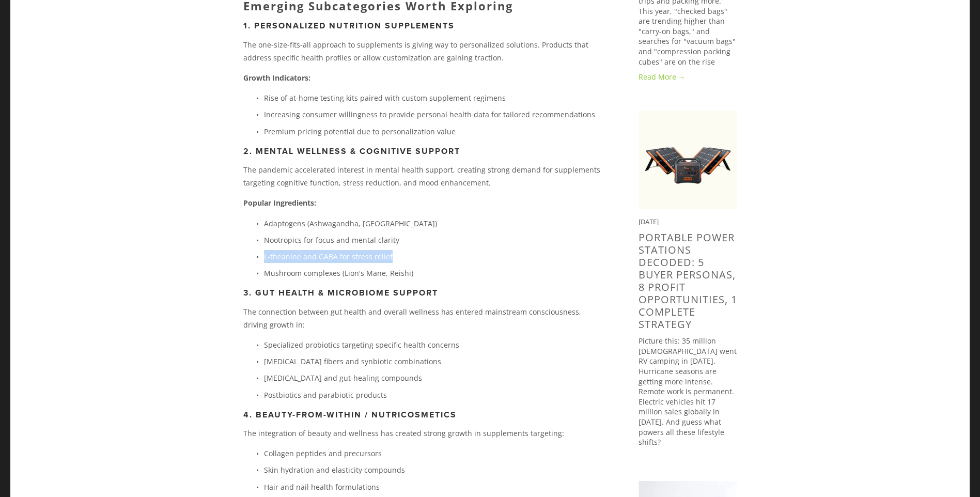 The image size is (980, 497). What do you see at coordinates (688, 77) in the screenshot?
I see `a: Read More →` at bounding box center [688, 77].